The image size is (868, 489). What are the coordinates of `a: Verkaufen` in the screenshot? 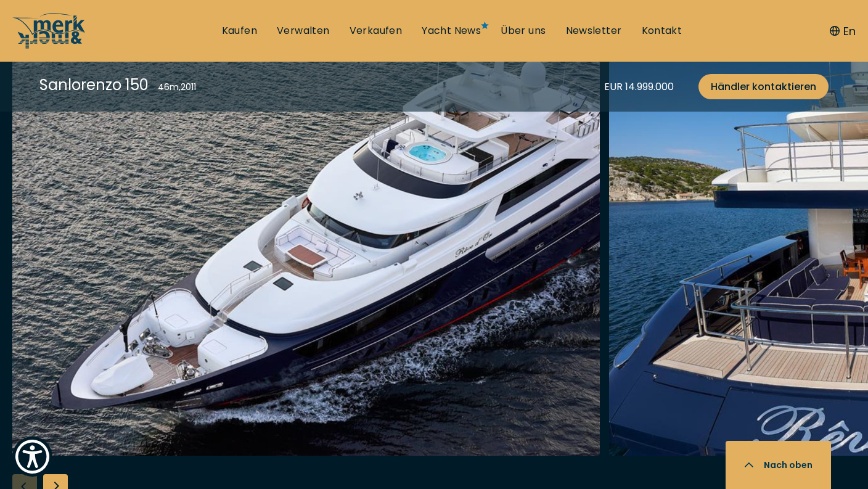 It's located at (376, 31).